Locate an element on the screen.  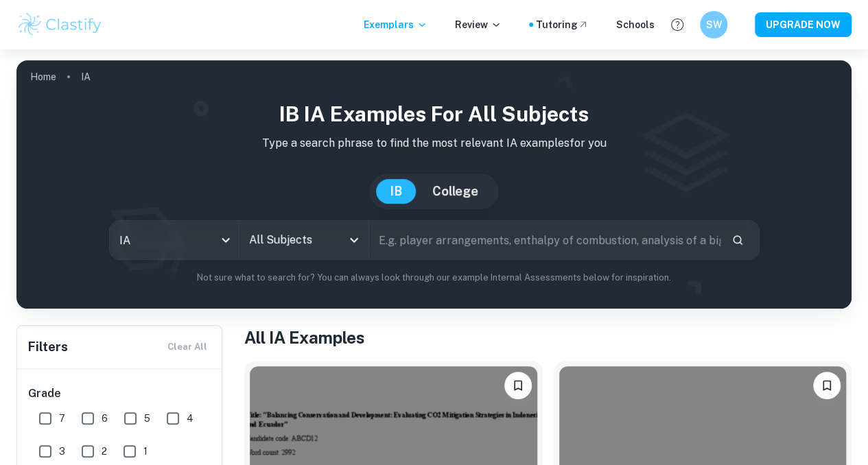
a: Home is located at coordinates (43, 77).